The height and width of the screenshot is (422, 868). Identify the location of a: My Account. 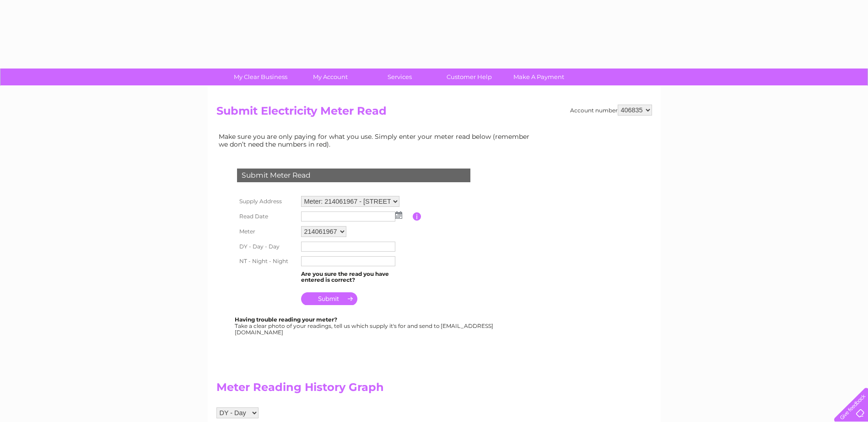
(330, 77).